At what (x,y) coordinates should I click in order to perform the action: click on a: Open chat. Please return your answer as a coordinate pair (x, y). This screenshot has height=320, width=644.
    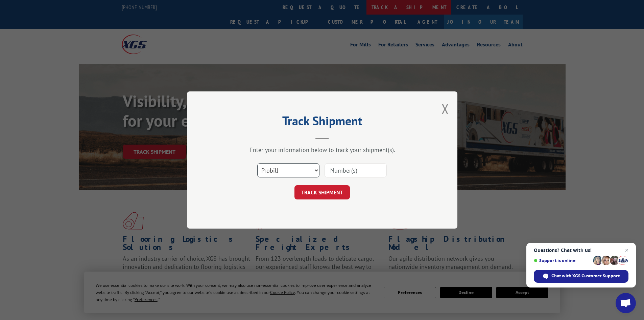
    Looking at the image, I should click on (626, 303).